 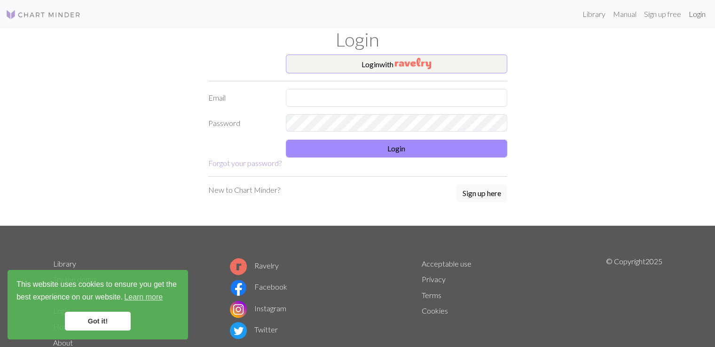 What do you see at coordinates (435, 310) in the screenshot?
I see `a: Cookies` at bounding box center [435, 310].